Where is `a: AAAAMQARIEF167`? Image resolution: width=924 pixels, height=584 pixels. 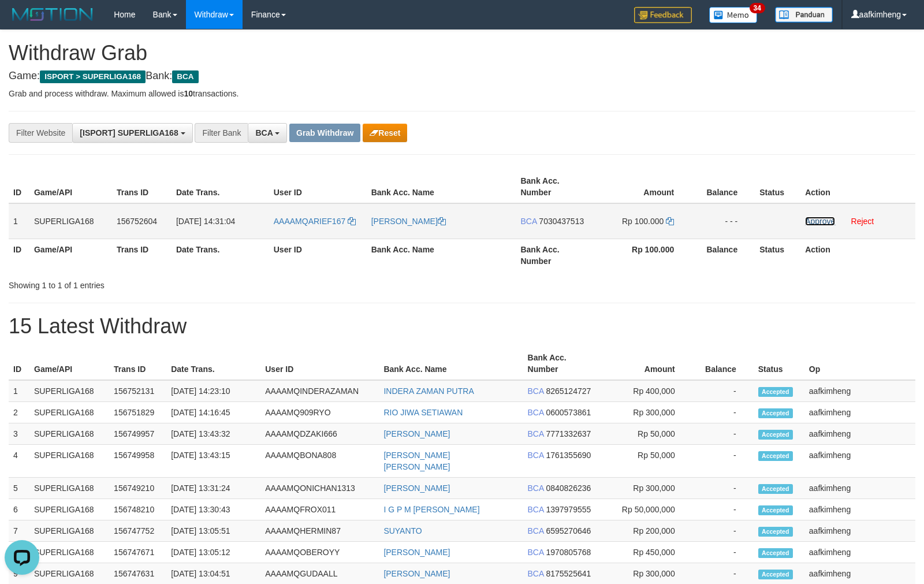 a: AAAAMQARIEF167 is located at coordinates (314, 221).